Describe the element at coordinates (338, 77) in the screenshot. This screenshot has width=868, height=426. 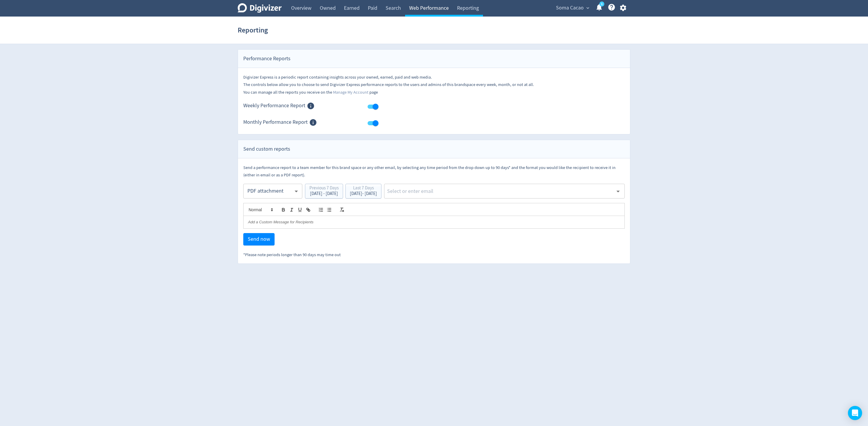
I see `small: Digivizer Express is a periodic report containing insights across your owned, earned, paid and we...` at that location.